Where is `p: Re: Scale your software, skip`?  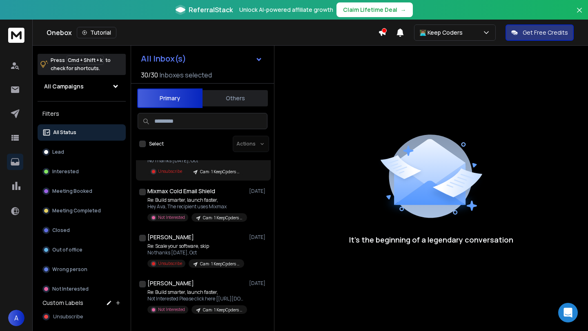
p: Re: Scale your software, skip is located at coordinates (196, 247).